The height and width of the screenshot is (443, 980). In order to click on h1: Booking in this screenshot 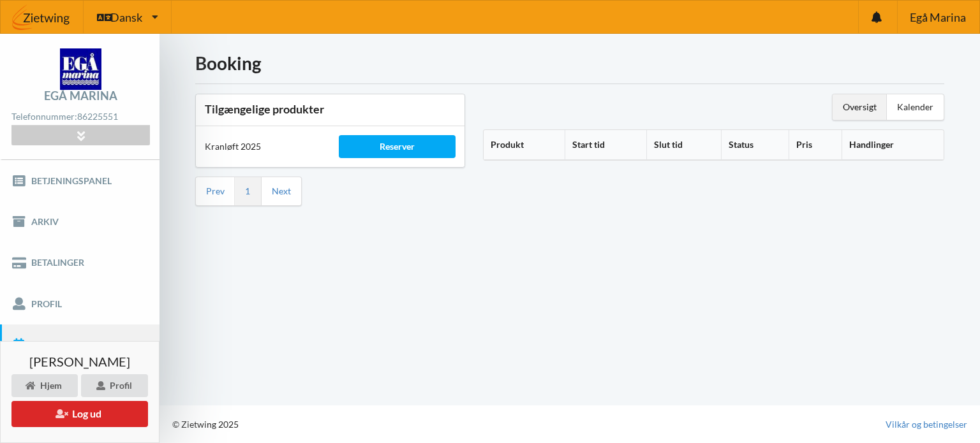, I will do `click(569, 63)`.